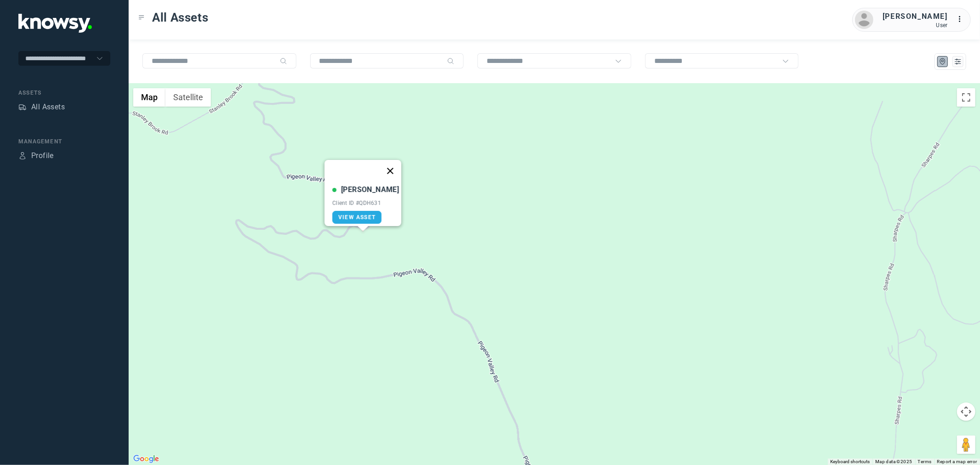 The image size is (980, 465). I want to click on button: Keyboard shortcuts, so click(850, 462).